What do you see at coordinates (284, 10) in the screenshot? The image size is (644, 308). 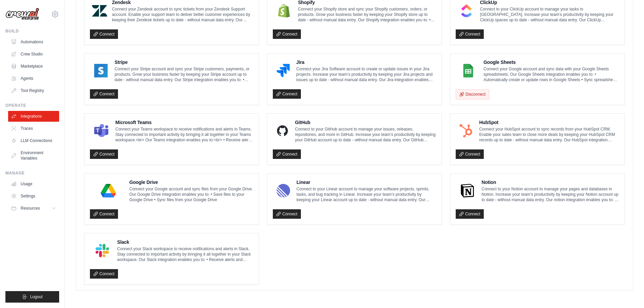 I see `img: Shopify Logo` at bounding box center [284, 10].